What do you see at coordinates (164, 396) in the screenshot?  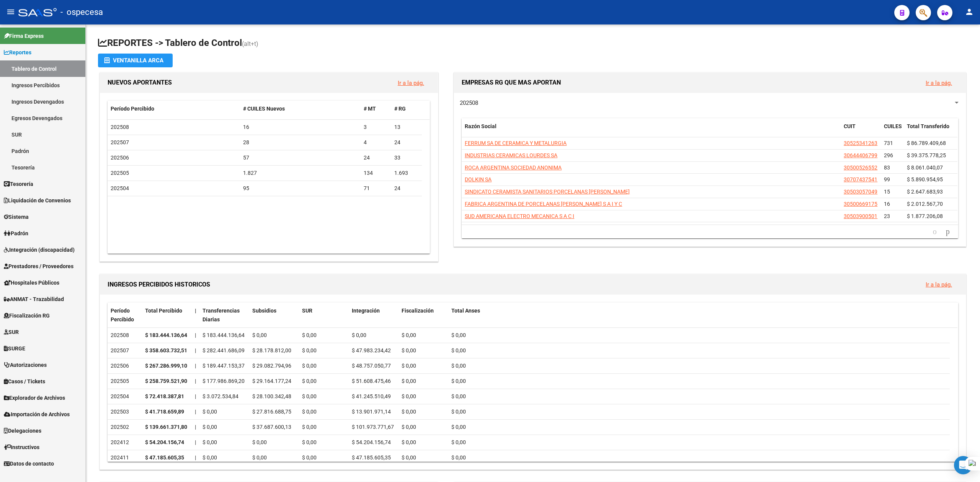 I see `strong: $ 72.418.387,81` at bounding box center [164, 396].